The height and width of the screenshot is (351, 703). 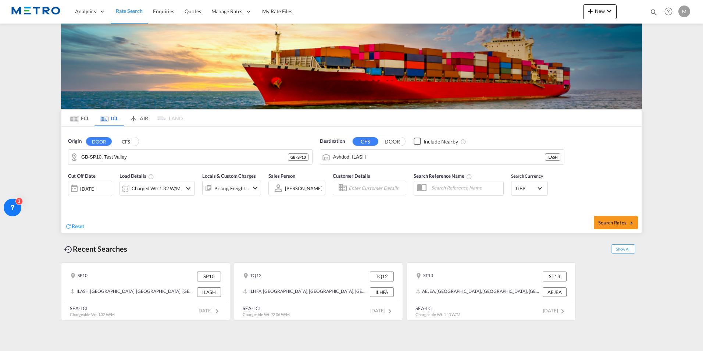 What do you see at coordinates (71, 200) in the screenshot?
I see `md-datepicker: Select` at bounding box center [71, 200].